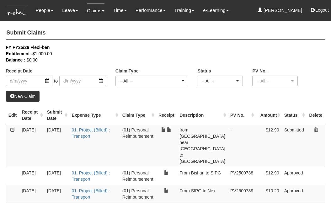 The width and height of the screenshot is (331, 203). Describe the element at coordinates (56, 81) in the screenshot. I see `span: to` at that location.